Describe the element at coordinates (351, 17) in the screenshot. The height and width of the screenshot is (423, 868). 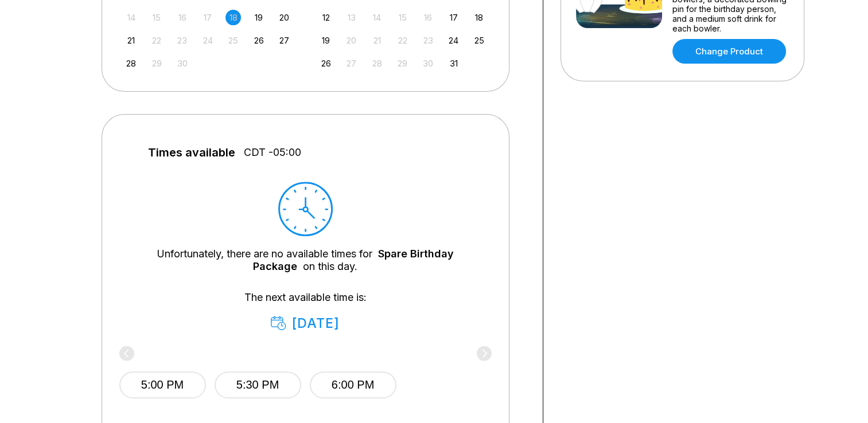
I see `div: Not available Monday, October 13th, 2025` at that location.